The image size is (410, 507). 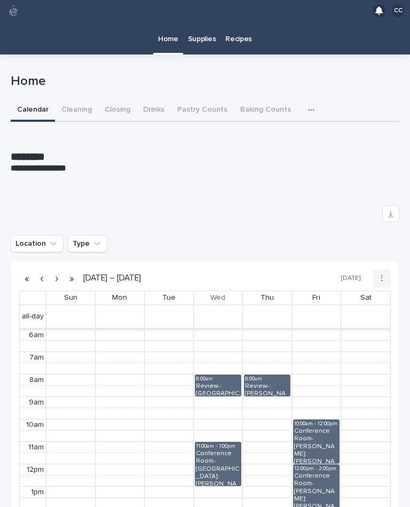 I want to click on a: September 14, 2025, so click(x=71, y=298).